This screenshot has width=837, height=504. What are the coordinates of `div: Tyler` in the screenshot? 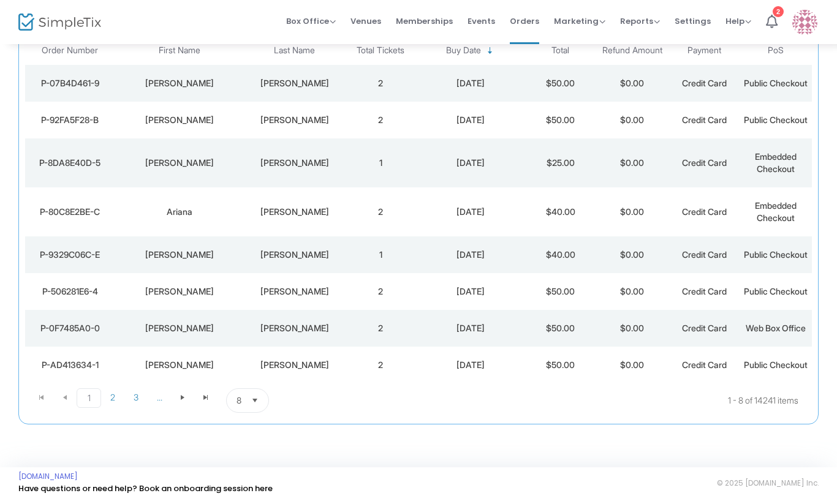 It's located at (179, 163).